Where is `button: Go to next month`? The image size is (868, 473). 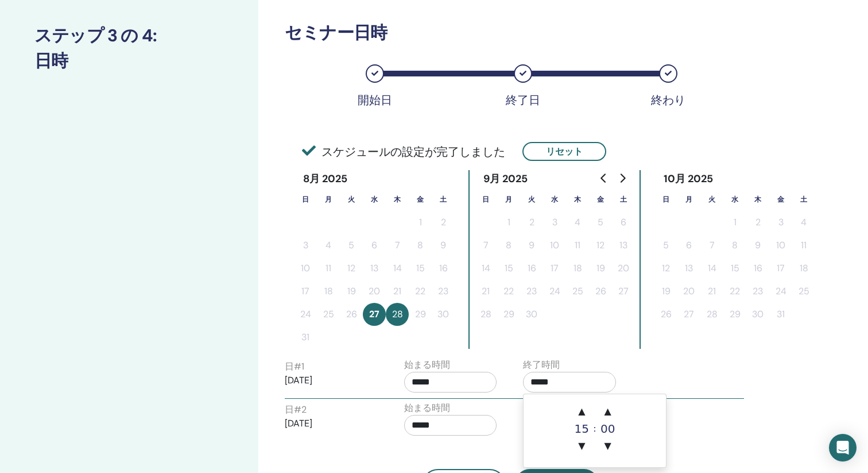 button: Go to next month is located at coordinates (623, 178).